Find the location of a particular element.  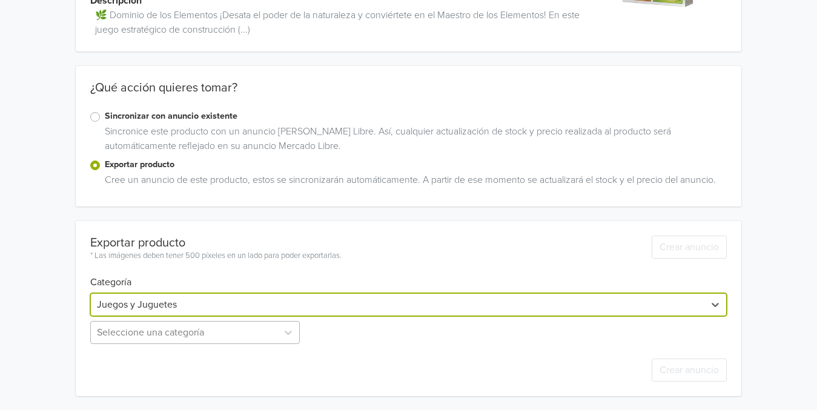

div: ¿Qué acción quieres tomar? is located at coordinates (408, 95).